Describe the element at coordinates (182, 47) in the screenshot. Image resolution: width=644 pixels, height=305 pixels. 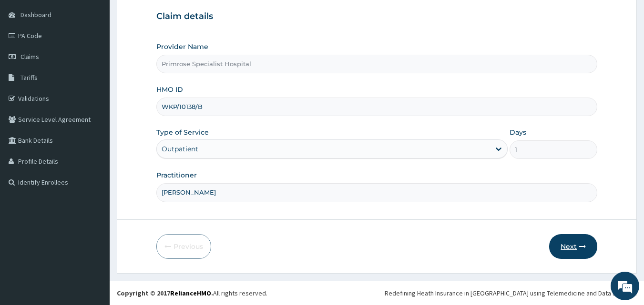
I see `label: Provider Name` at that location.